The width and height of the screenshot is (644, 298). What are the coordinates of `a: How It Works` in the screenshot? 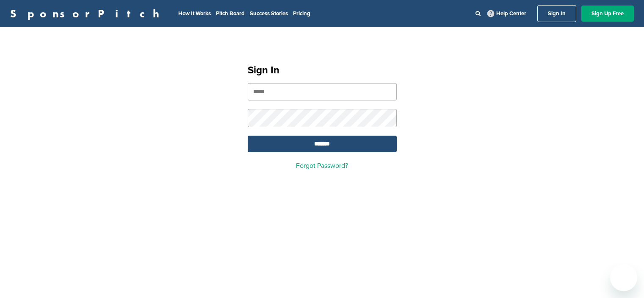 It's located at (194, 14).